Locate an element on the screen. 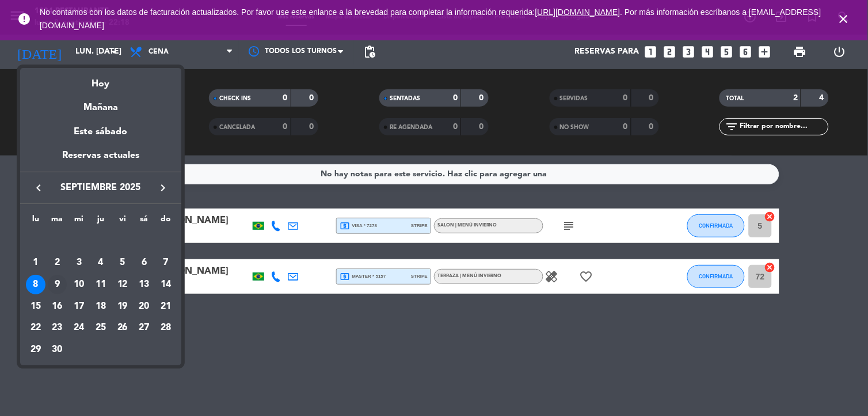  td: SEP. is located at coordinates (101, 241).